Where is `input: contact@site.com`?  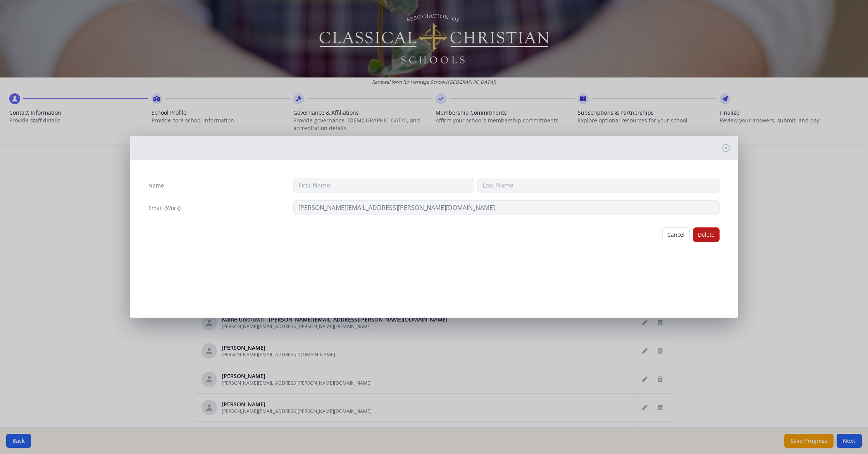 input: contact@site.com is located at coordinates (507, 207).